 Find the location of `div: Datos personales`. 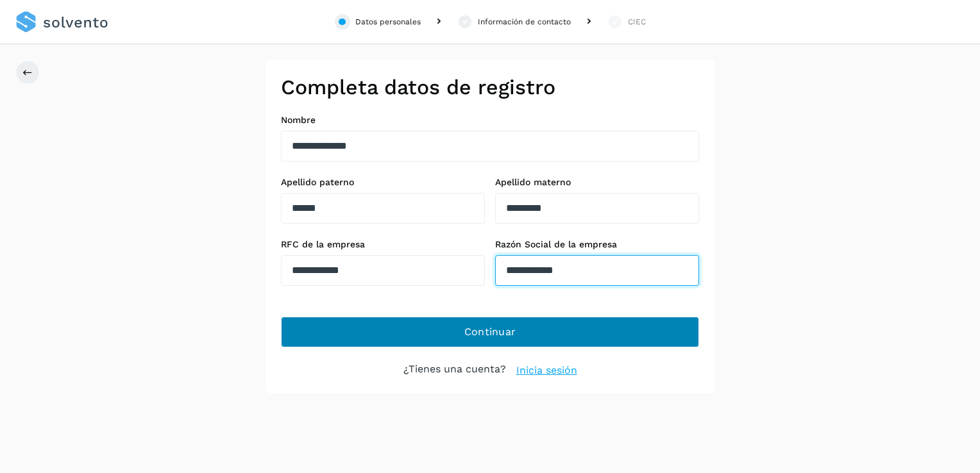

div: Datos personales is located at coordinates (388, 22).